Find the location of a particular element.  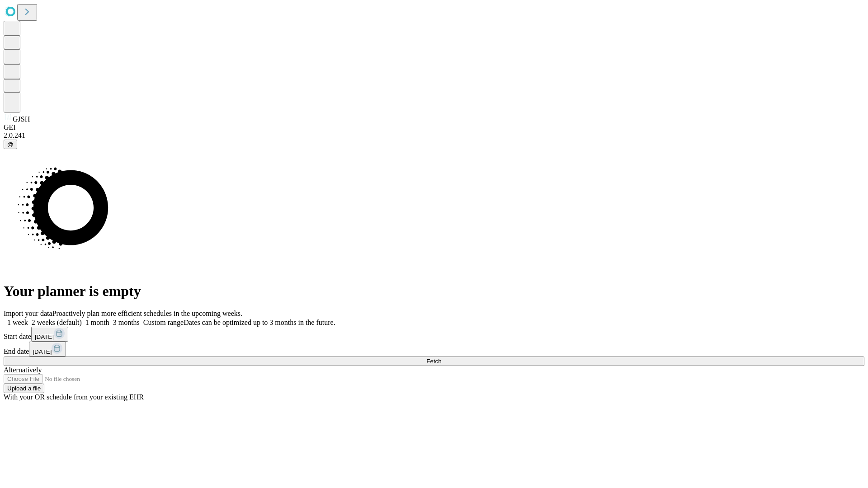

span: Custom range is located at coordinates (164, 322).